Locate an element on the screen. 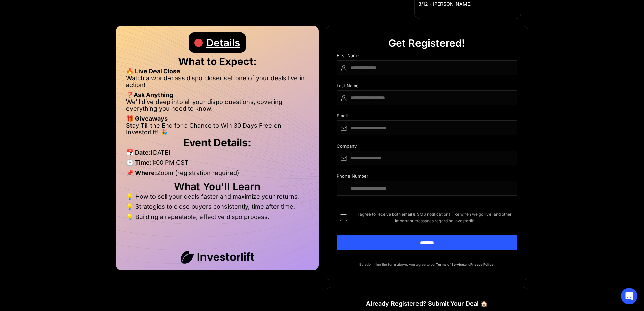 This screenshot has width=644, height=311. h1: Already Registered? Submit Your Deal 🏠 is located at coordinates (427, 304).